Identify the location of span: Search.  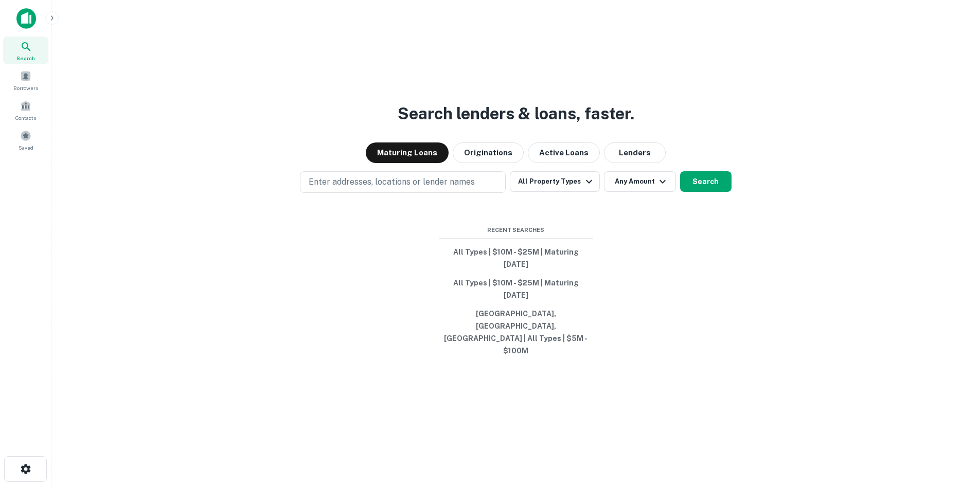
(25, 58).